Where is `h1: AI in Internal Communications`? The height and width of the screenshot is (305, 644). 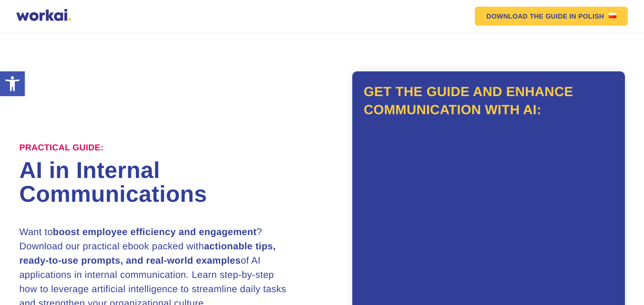
h1: AI in Internal Communications is located at coordinates (170, 183).